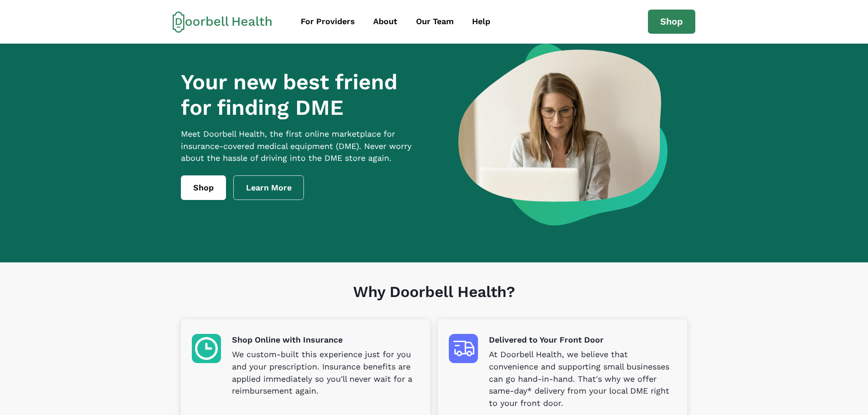 The width and height of the screenshot is (868, 415). I want to click on p: We custom-built this experience just for you and your prescription. Insurance benefits are applie..., so click(325, 373).